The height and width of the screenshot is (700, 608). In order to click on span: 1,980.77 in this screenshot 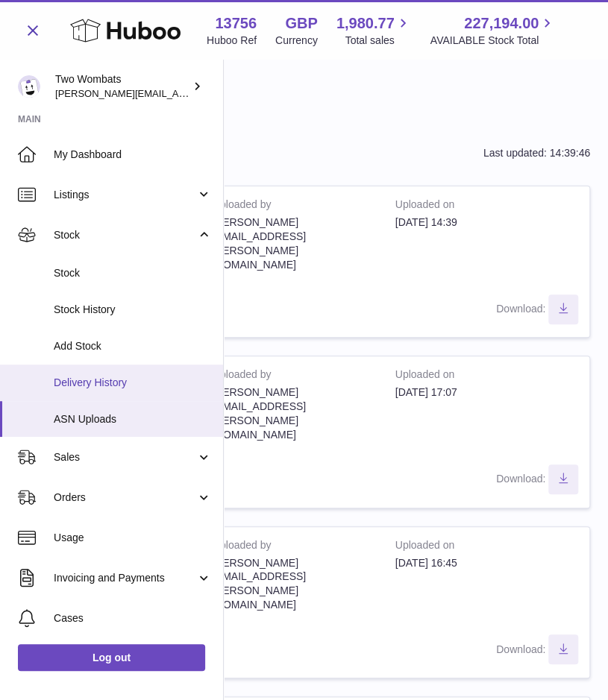, I will do `click(365, 23)`.